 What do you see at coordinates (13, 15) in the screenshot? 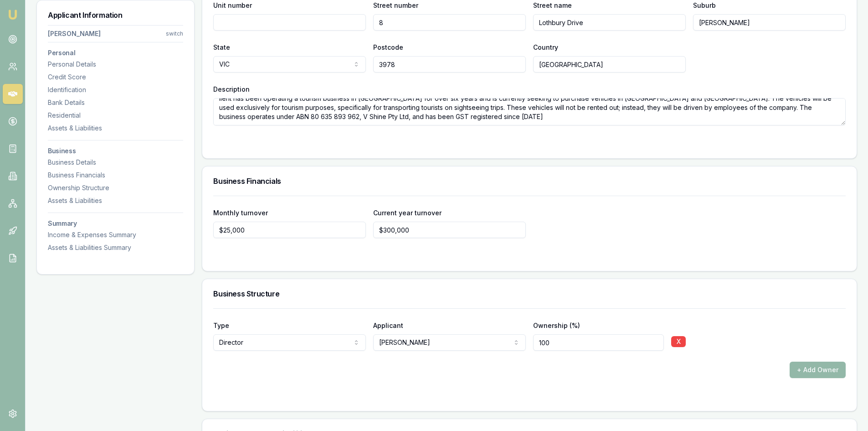
I see `img: emu-icon-u.png` at bounding box center [13, 15].